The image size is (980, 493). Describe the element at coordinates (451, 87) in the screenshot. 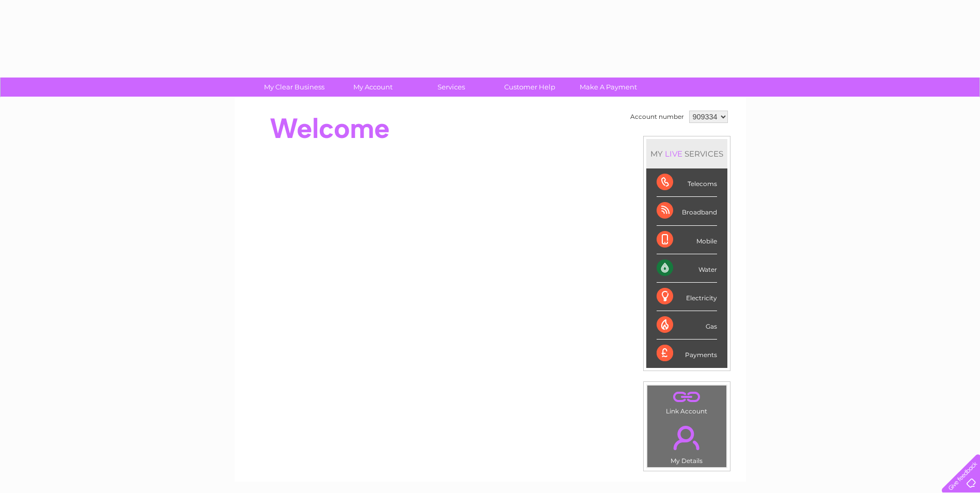

I see `a: Services` at that location.